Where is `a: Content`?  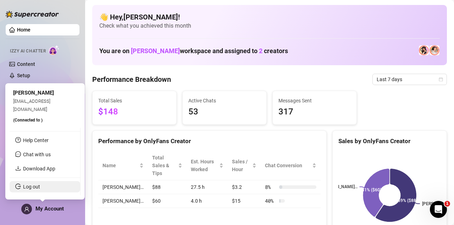 a: Content is located at coordinates (26, 64).